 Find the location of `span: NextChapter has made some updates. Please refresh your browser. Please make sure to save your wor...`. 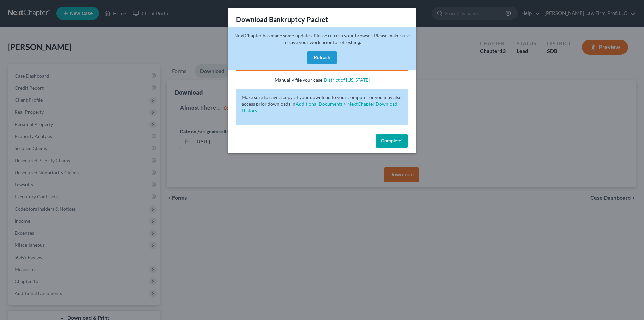

span: NextChapter has made some updates. Please refresh your browser. Please make sure to save your wor... is located at coordinates (322, 39).